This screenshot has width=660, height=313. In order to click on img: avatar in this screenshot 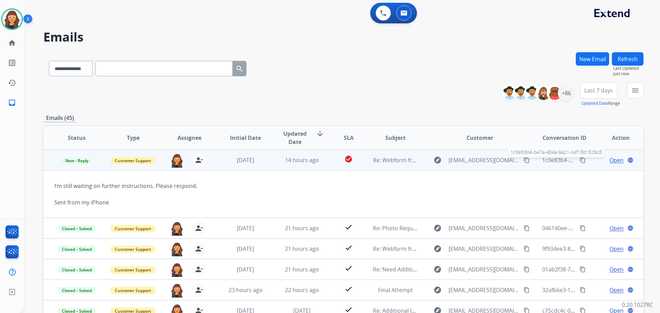, I will do `click(12, 19)`.